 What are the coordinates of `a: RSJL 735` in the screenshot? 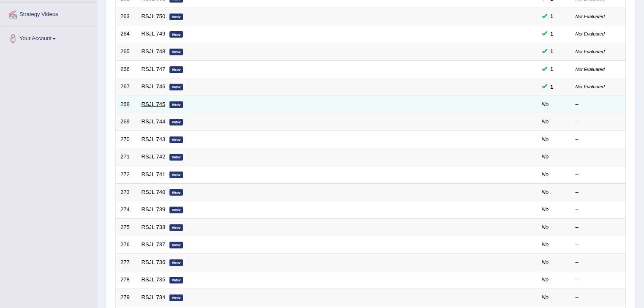 It's located at (153, 280).